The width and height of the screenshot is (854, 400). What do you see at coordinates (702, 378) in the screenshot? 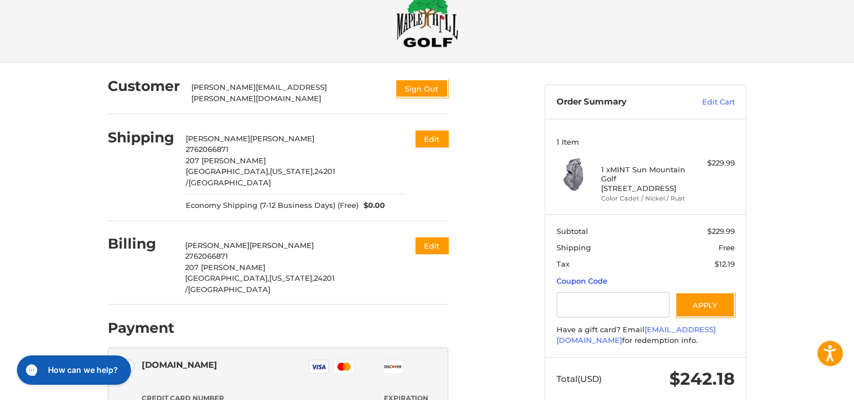
I see `span: $242.18` at bounding box center [702, 378].